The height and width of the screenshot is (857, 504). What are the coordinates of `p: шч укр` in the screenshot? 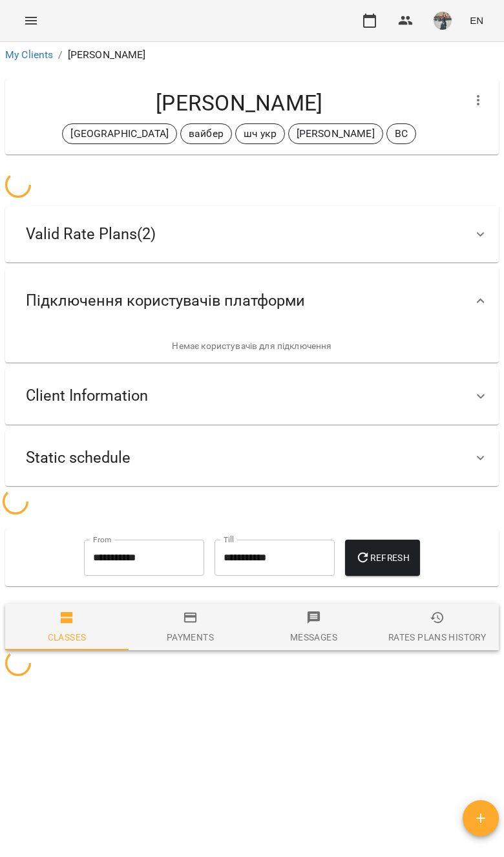 It's located at (260, 134).